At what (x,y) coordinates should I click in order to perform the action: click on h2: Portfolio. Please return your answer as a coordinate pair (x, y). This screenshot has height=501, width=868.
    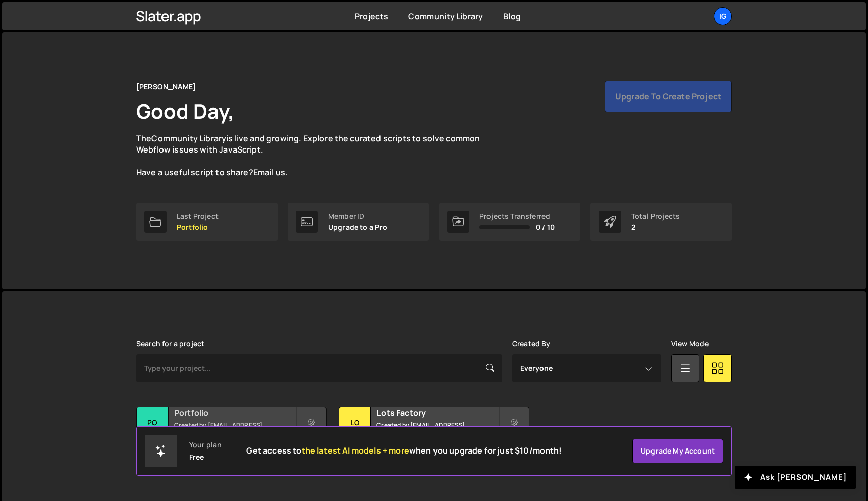
    Looking at the image, I should click on (235, 412).